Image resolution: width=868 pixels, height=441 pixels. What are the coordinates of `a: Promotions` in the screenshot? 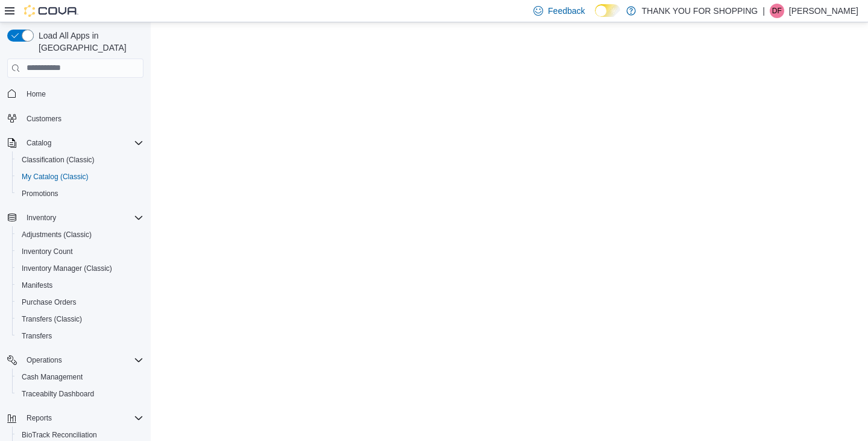 It's located at (40, 194).